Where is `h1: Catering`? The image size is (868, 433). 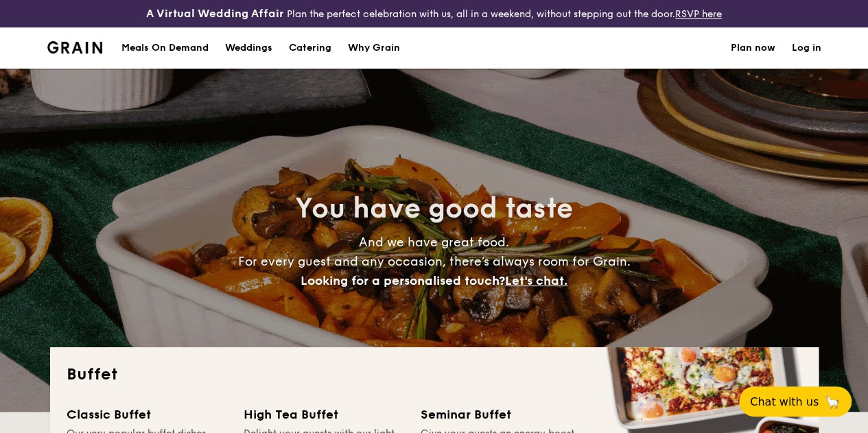
h1: Catering is located at coordinates (310, 48).